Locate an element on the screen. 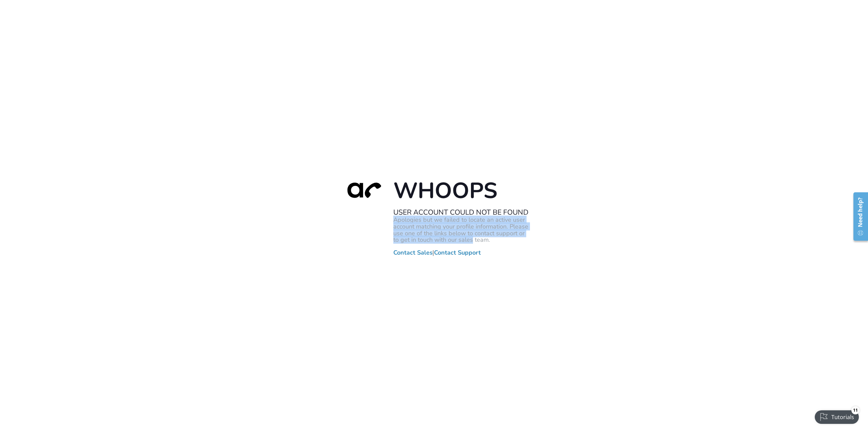  p: Apologies but we failed to locate an active user account matching your profile information. Pleas... is located at coordinates (461, 230).